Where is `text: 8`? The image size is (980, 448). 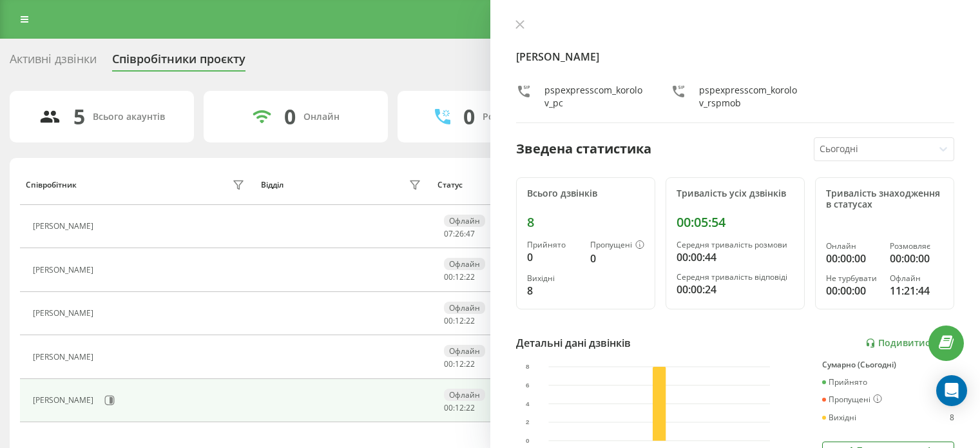 text: 8 is located at coordinates (527, 367).